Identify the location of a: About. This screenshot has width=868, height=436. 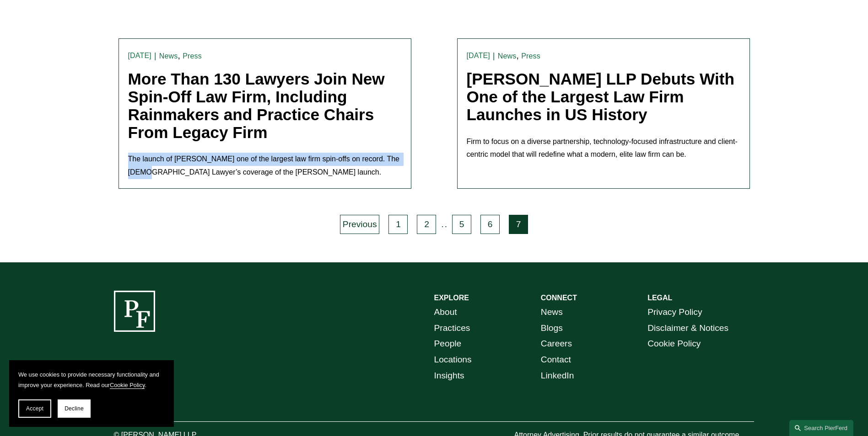
(445, 312).